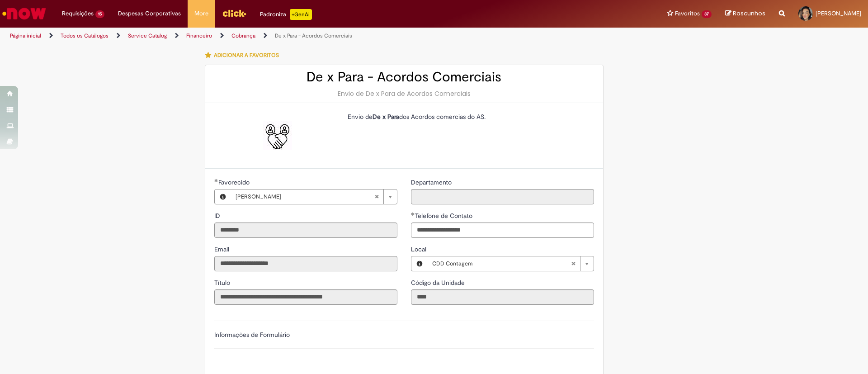 This screenshot has height=374, width=868. What do you see at coordinates (438, 283) in the screenshot?
I see `span: Somente leitura - Código da Unidade` at bounding box center [438, 283].